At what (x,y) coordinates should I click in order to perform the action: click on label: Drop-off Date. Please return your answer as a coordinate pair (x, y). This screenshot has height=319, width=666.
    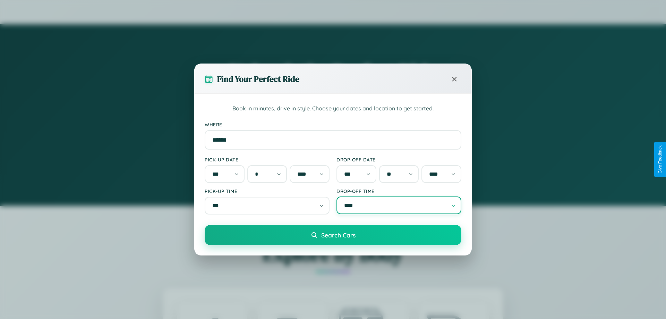
    Looking at the image, I should click on (399, 159).